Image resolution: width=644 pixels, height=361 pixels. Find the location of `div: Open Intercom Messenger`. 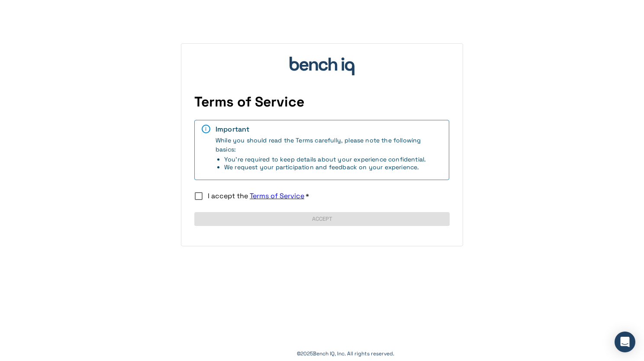

div: Open Intercom Messenger is located at coordinates (625, 342).